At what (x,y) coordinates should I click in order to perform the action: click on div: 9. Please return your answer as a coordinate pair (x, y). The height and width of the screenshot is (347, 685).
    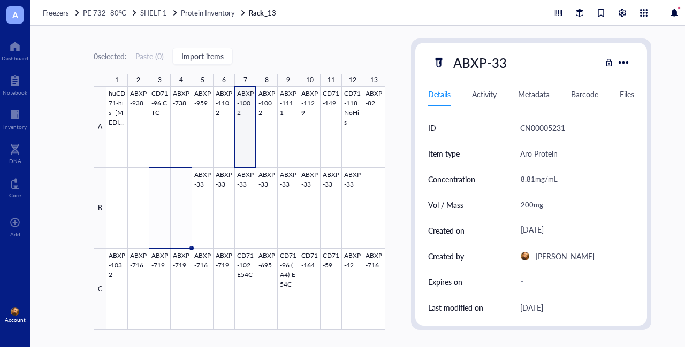
    Looking at the image, I should click on (288, 80).